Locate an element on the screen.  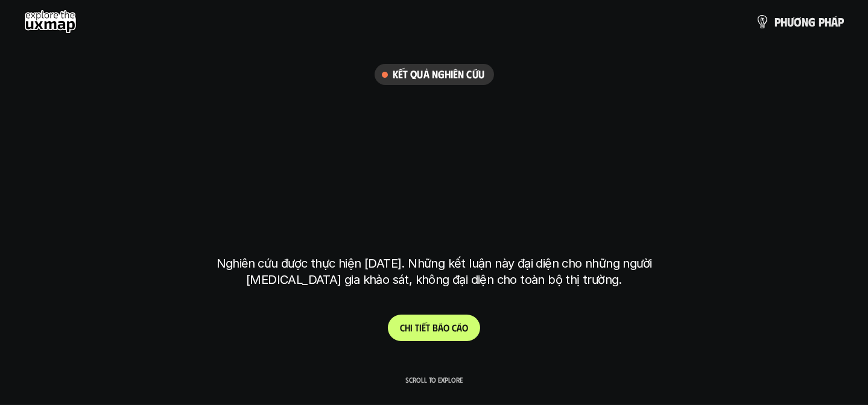
span: b is located at coordinates (435, 328).